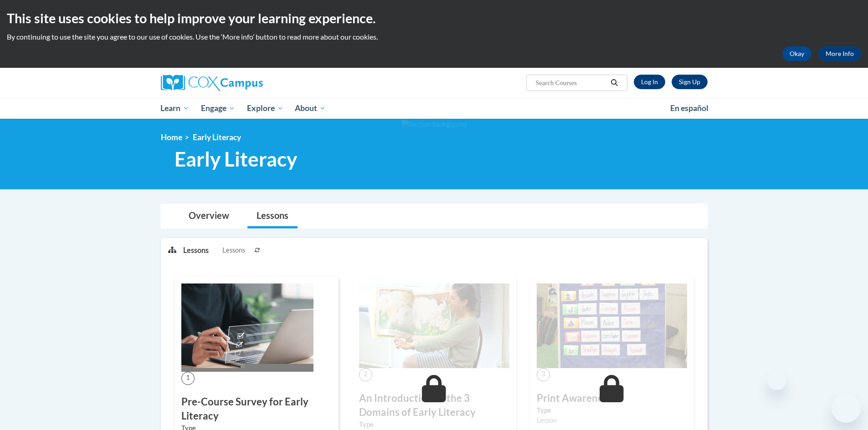 This screenshot has width=868, height=430. Describe the element at coordinates (310, 108) in the screenshot. I see `span: About` at that location.